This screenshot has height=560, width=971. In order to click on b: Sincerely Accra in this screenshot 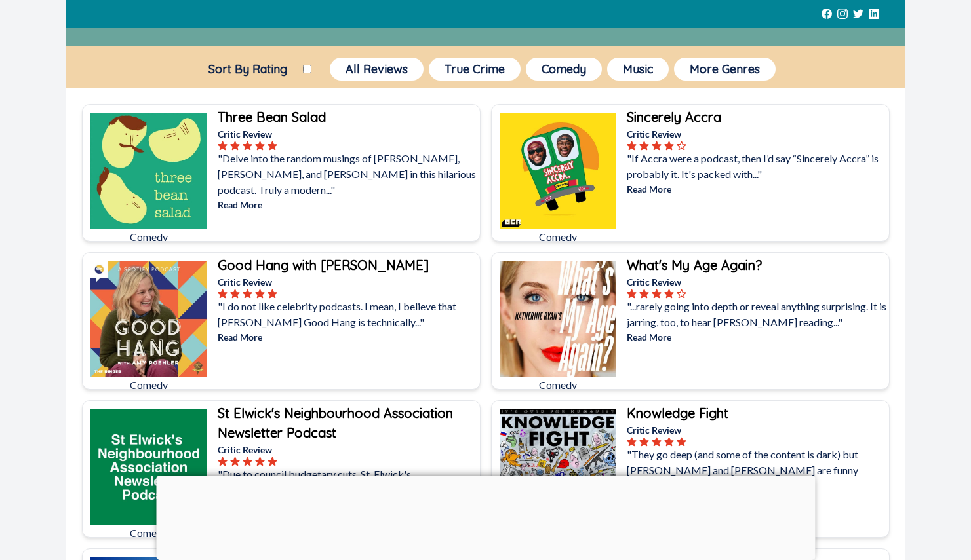, I will do `click(674, 117)`.